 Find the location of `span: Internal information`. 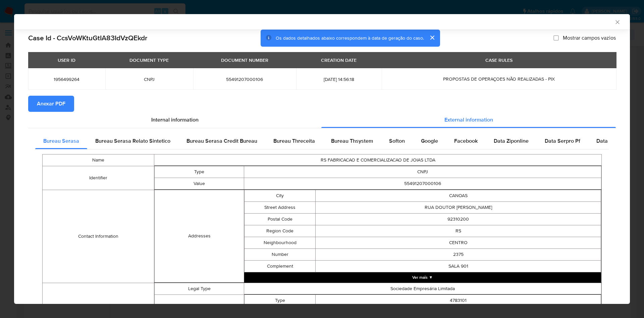

span: Internal information is located at coordinates (175, 119).